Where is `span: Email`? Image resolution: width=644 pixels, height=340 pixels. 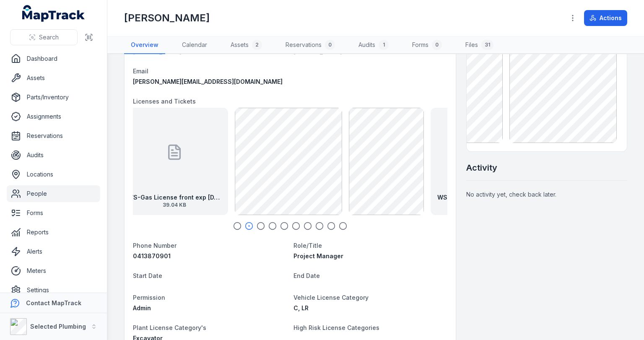
span: Email is located at coordinates (141, 71).